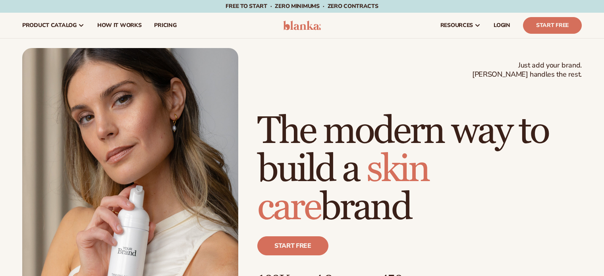  Describe the element at coordinates (302, 25) in the screenshot. I see `a: logo` at that location.